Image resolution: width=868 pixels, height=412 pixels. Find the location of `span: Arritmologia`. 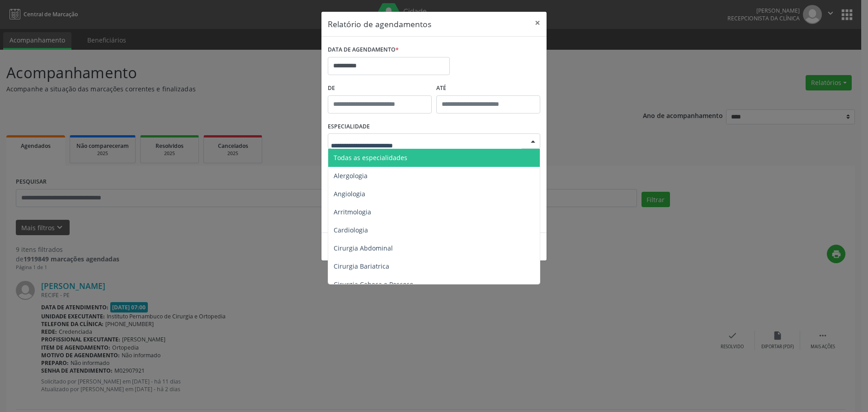

span: Arritmologia is located at coordinates (352, 212).